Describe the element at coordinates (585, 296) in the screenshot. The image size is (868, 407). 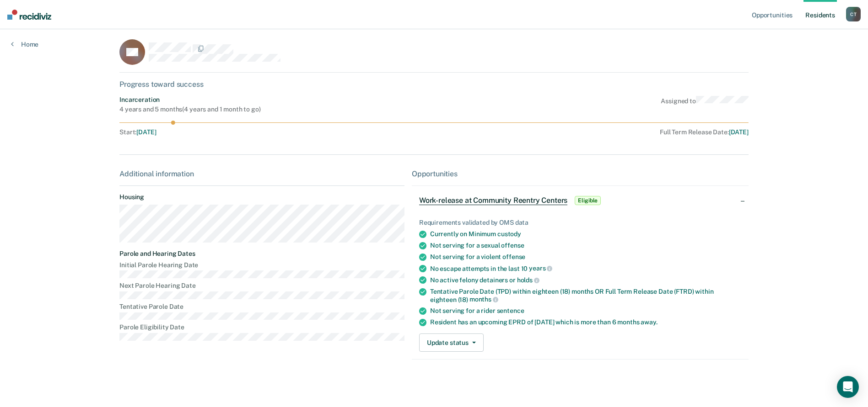
I see `div: Tentative Parole Date (TPD) within eighteen (18) months OR Full Term Release Date (FTRD) within e...` at that location.